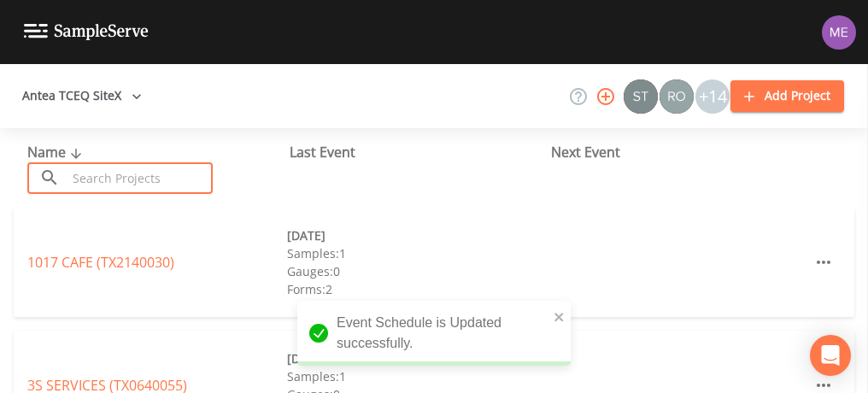 This screenshot has width=868, height=393. I want to click on img: c0670e89e469b6405363224a5fca805c, so click(640, 96).